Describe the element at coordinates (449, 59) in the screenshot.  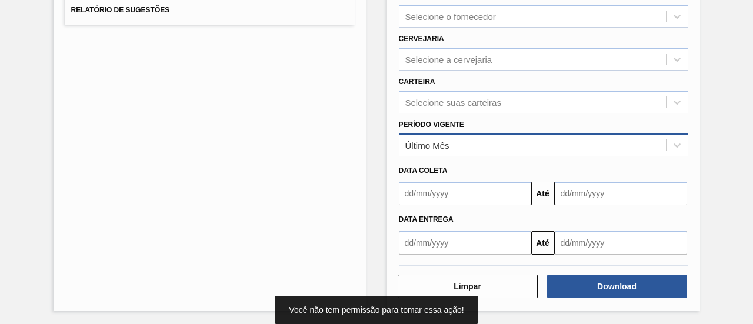
I see `div: Selecione a cervejaria` at that location.